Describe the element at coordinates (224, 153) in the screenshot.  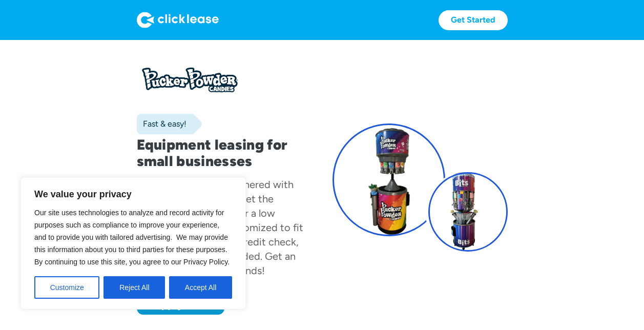
I see `h1: Equipment leasing for small businesses` at that location.